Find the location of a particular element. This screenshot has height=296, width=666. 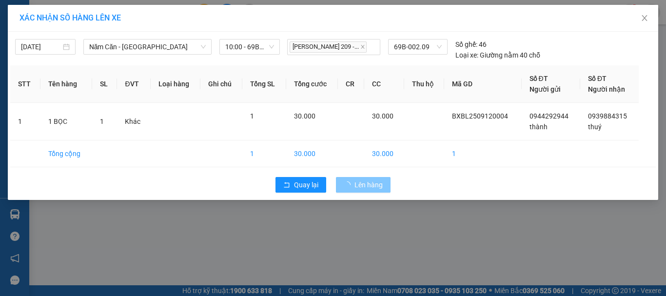

span: rollback is located at coordinates (287, 185).